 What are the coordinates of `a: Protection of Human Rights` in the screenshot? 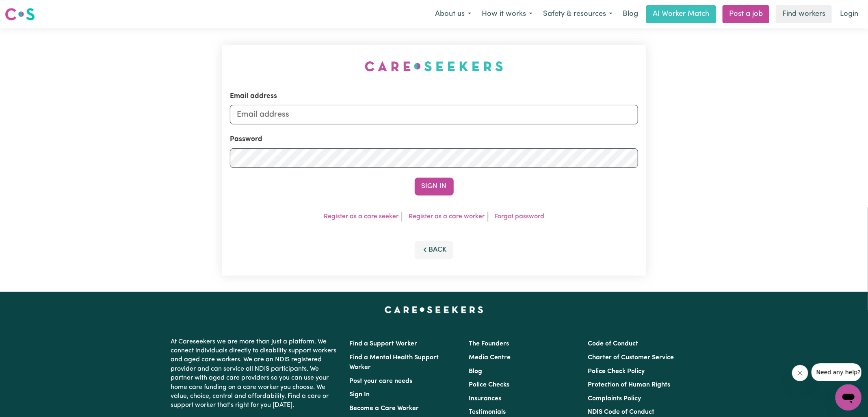 It's located at (629, 385).